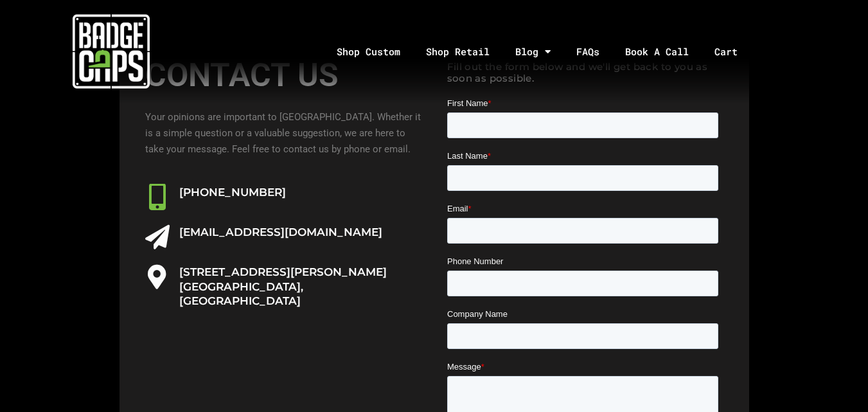  I want to click on img: badgecaps white logo with green acccent, so click(111, 52).